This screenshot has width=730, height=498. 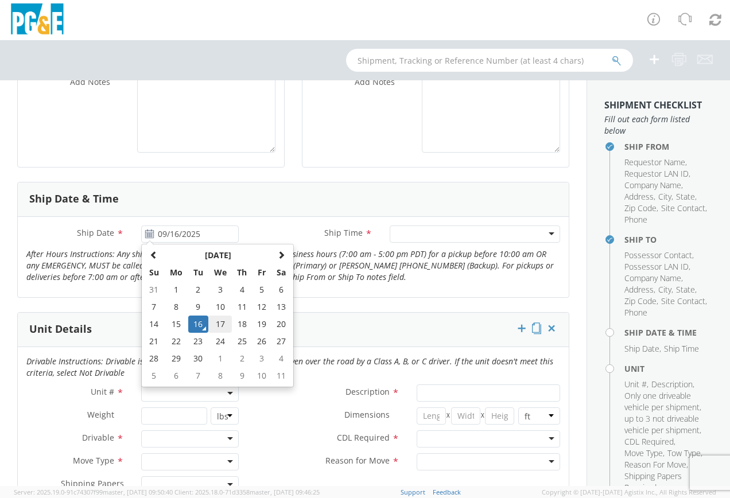 I want to click on td: 14, so click(x=154, y=324).